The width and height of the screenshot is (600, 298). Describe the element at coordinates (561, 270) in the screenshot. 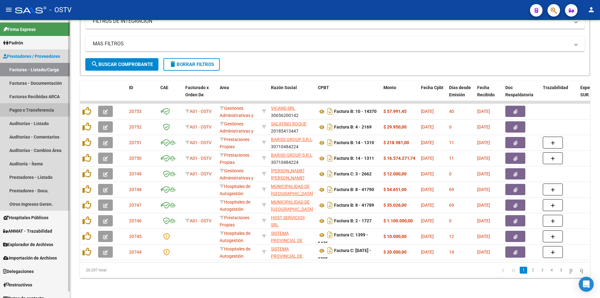

I see `a: 5` at that location.